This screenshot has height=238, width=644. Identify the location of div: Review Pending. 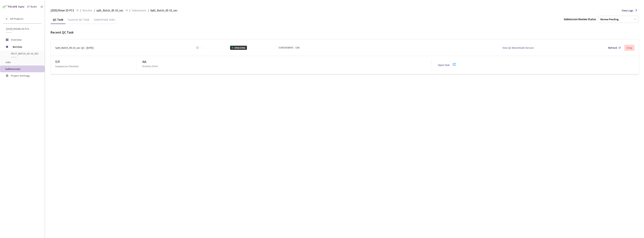
(609, 20).